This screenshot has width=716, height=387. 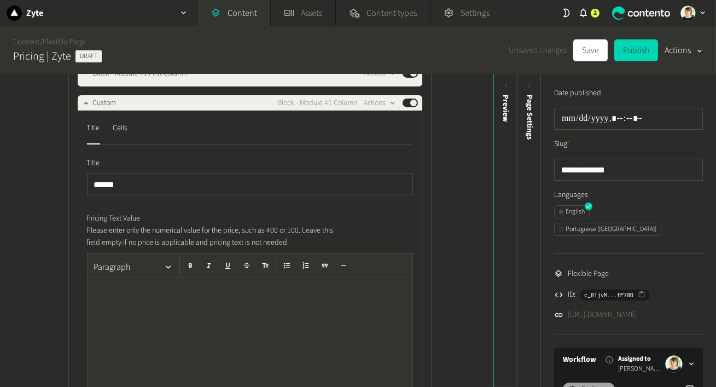 I want to click on span: c_01jvM...fP78B, so click(x=609, y=295).